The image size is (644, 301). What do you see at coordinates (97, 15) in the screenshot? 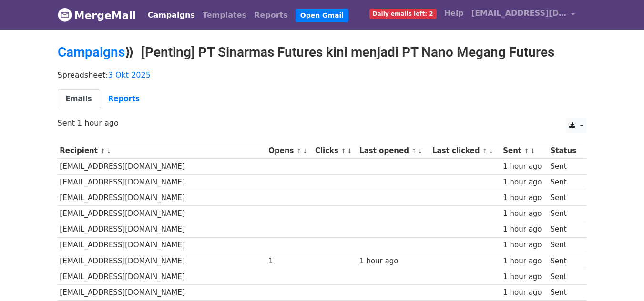
I see `a: MergeMail` at bounding box center [97, 15].